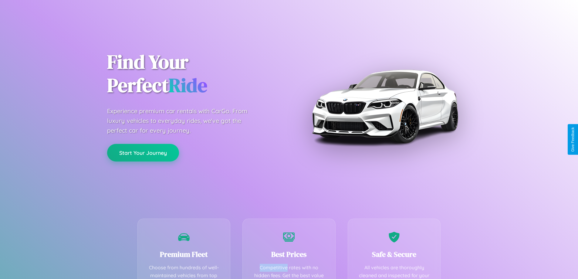 The image size is (578, 279). Describe the element at coordinates (289, 254) in the screenshot. I see `h3: Best Prices` at that location.